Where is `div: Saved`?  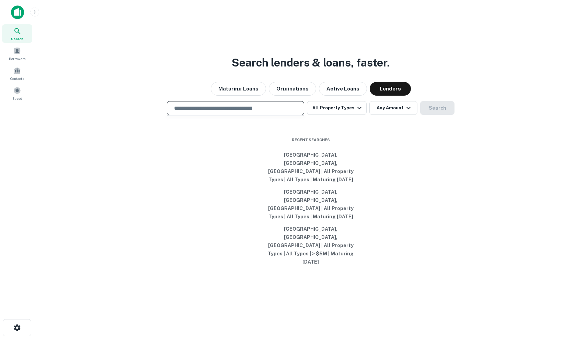
div: Saved is located at coordinates (17, 93).